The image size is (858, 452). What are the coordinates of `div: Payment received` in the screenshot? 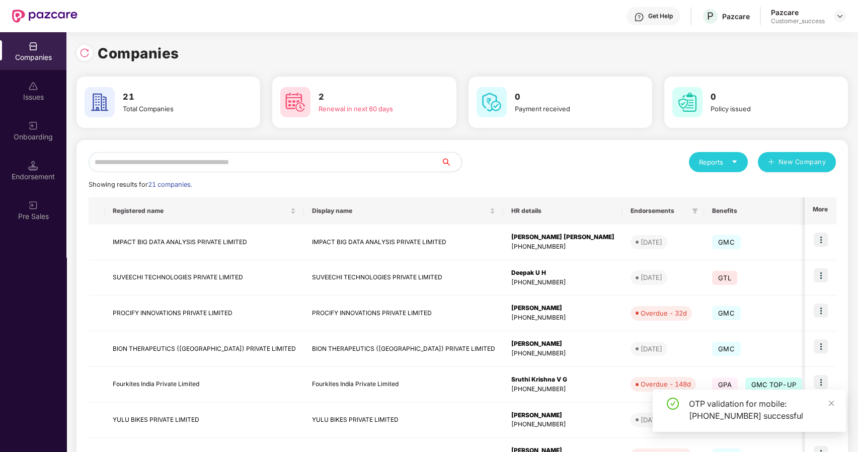 It's located at (569, 109).